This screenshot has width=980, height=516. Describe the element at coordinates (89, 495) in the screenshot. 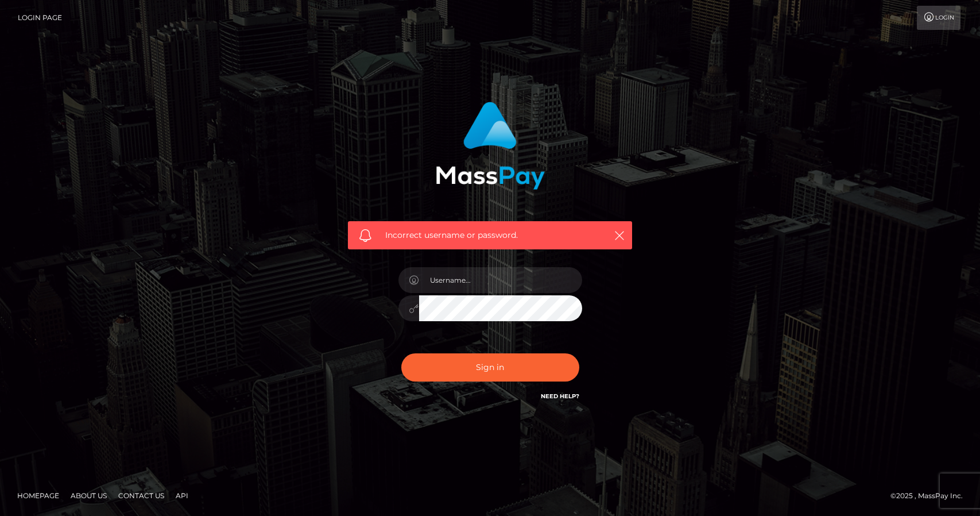

I see `a: About Us` at that location.